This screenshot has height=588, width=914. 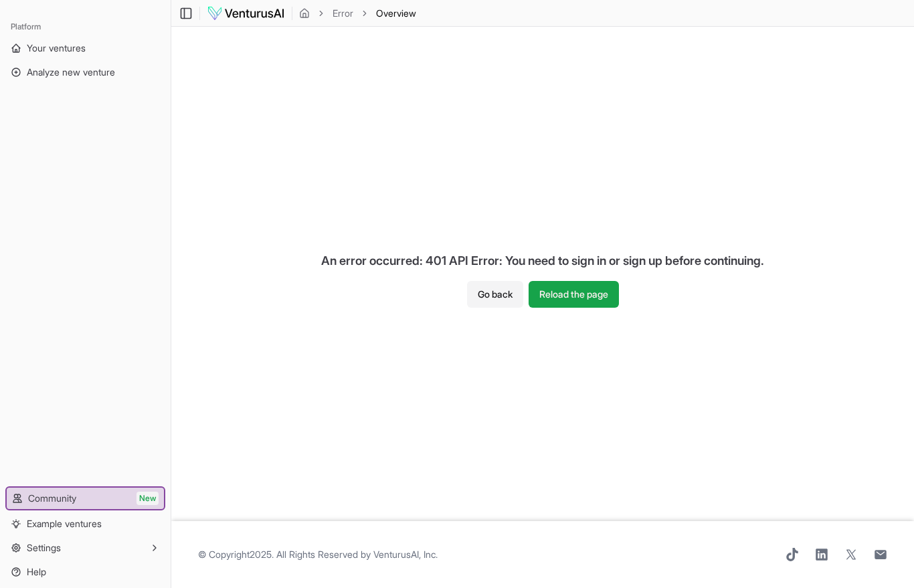 I want to click on span: New, so click(x=147, y=499).